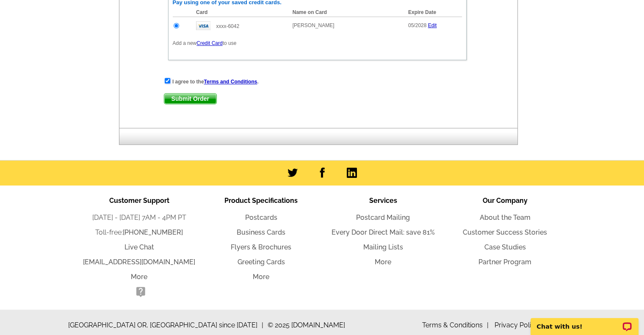  What do you see at coordinates (139, 247) in the screenshot?
I see `a: Live Chat` at bounding box center [139, 247].